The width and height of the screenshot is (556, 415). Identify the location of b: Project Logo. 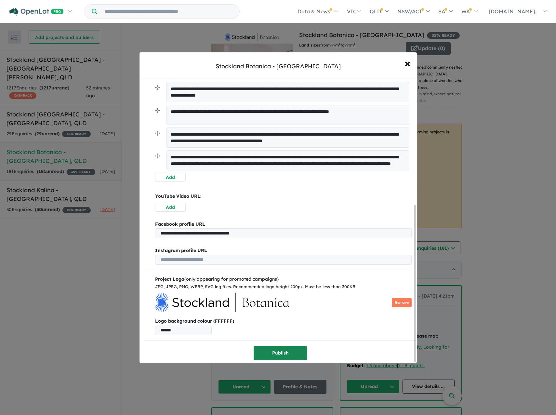
(170, 279).